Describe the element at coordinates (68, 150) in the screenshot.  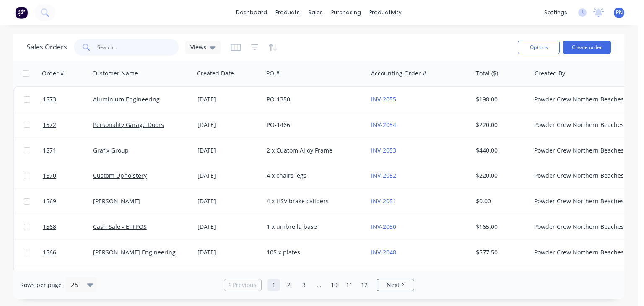
I see `a: 1571` at that location.